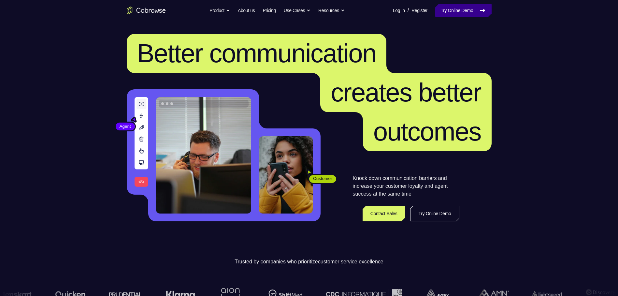 This screenshot has height=296, width=618. What do you see at coordinates (406, 186) in the screenshot?
I see `p: Knock down communication barriers and increase your customer loyalty and agent success at the sam...` at bounding box center [406, 186].